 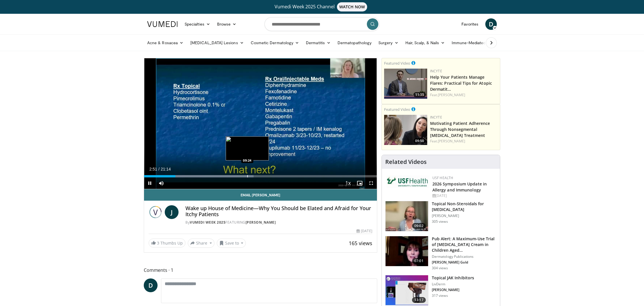 I want to click on span: 13:17, so click(x=419, y=300).